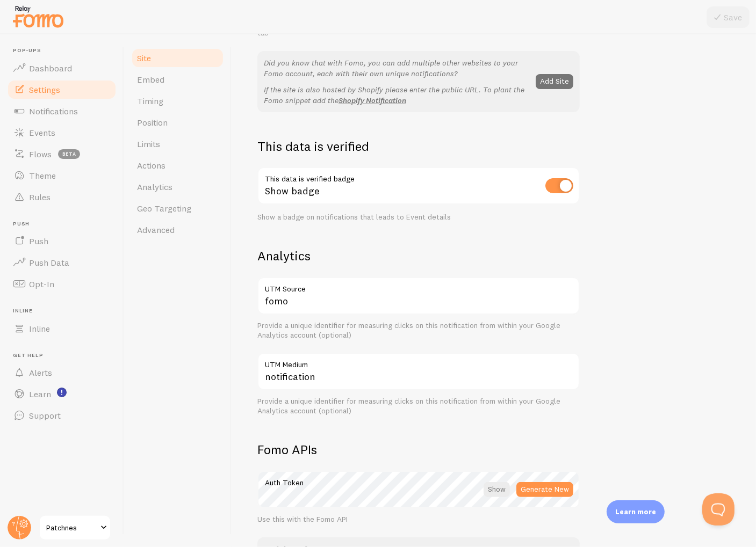 This screenshot has height=547, width=756. Describe the element at coordinates (71, 528) in the screenshot. I see `span: Patchnes` at that location.